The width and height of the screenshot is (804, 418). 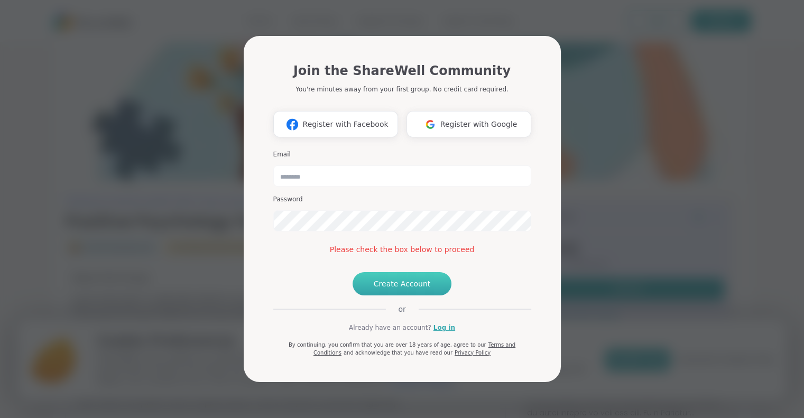 What do you see at coordinates (336, 124) in the screenshot?
I see `button: Register with Facebook` at bounding box center [336, 124].